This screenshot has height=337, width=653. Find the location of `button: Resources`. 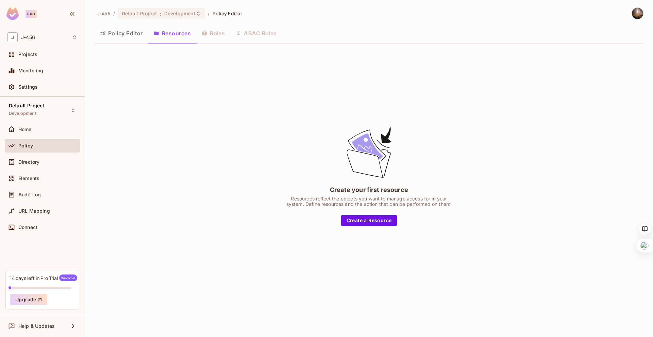

button: Resources is located at coordinates (172, 33).